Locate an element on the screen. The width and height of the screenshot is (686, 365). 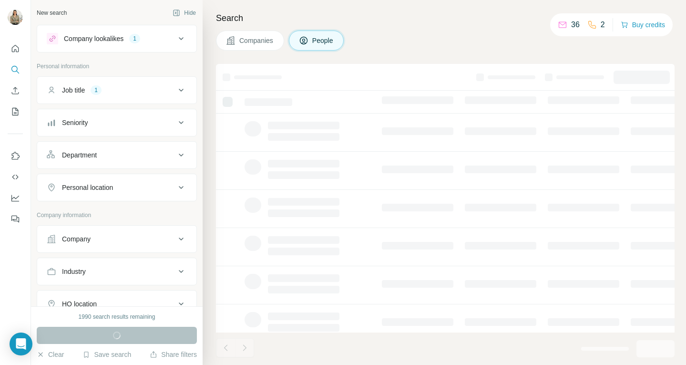
div: Job title is located at coordinates (73, 90).